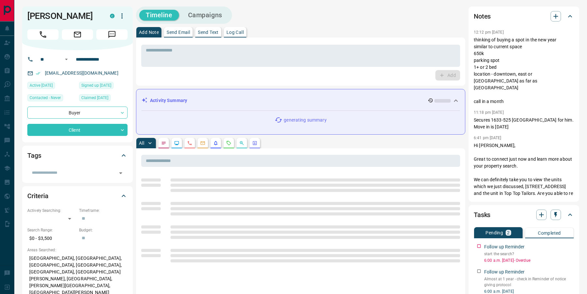 Image resolution: width=587 pixels, height=294 pixels. Describe the element at coordinates (38, 196) in the screenshot. I see `h2: Criteria` at that location.